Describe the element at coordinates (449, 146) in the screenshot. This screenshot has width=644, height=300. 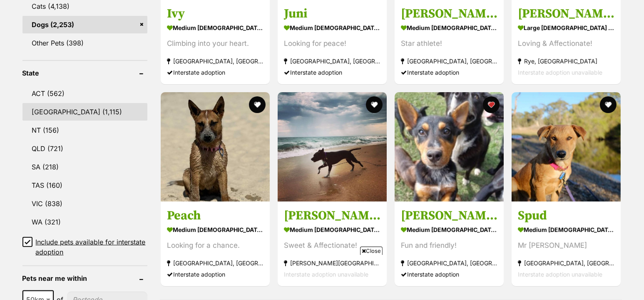
I see `img: Leo - Australian Cattle Dog` at that location.